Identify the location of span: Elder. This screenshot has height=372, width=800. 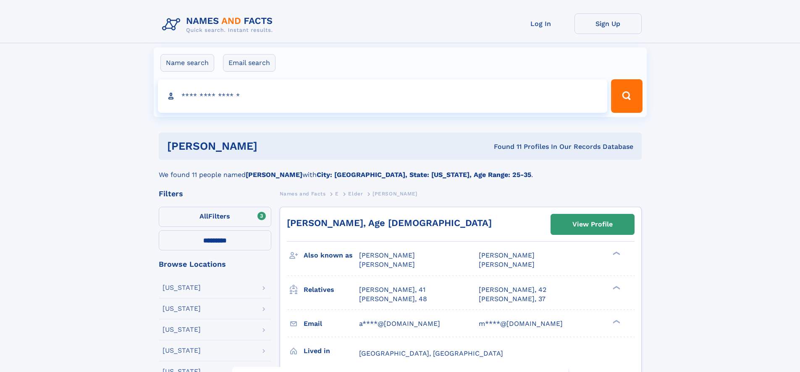
(355, 194).